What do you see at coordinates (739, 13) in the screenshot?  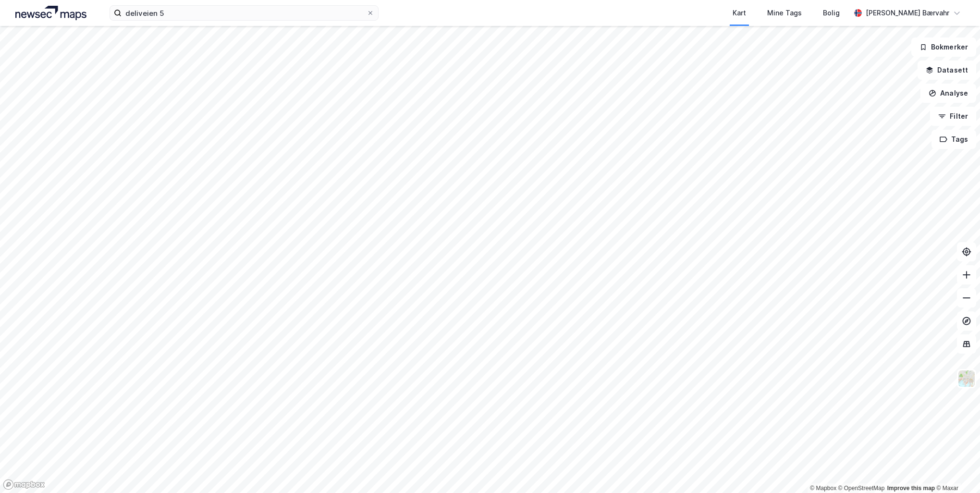 I see `div: Kart` at bounding box center [739, 13].